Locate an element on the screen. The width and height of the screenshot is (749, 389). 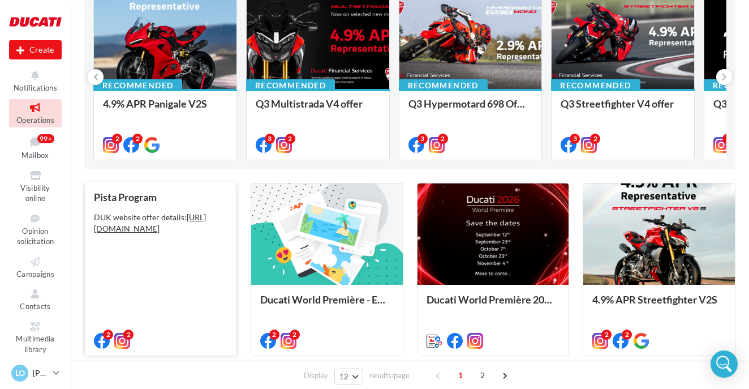
button: Create is located at coordinates (35, 50).